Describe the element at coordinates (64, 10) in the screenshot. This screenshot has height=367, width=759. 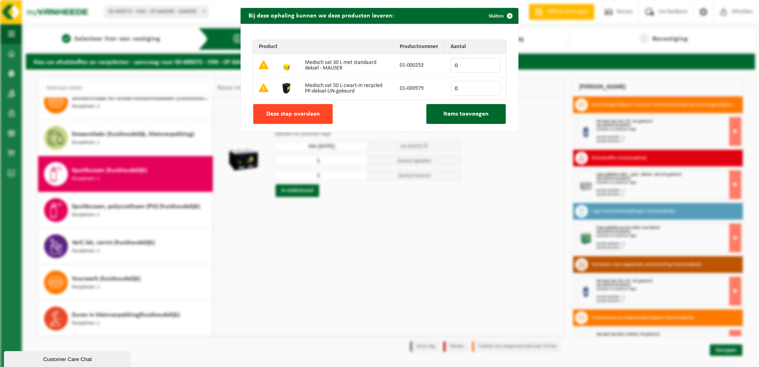
I see `div: Customer Care Chat` at that location.